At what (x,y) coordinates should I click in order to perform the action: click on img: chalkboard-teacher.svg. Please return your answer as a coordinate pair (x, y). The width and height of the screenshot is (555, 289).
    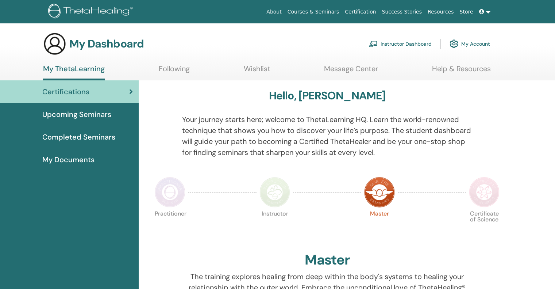
    Looking at the image, I should click on (374, 44).